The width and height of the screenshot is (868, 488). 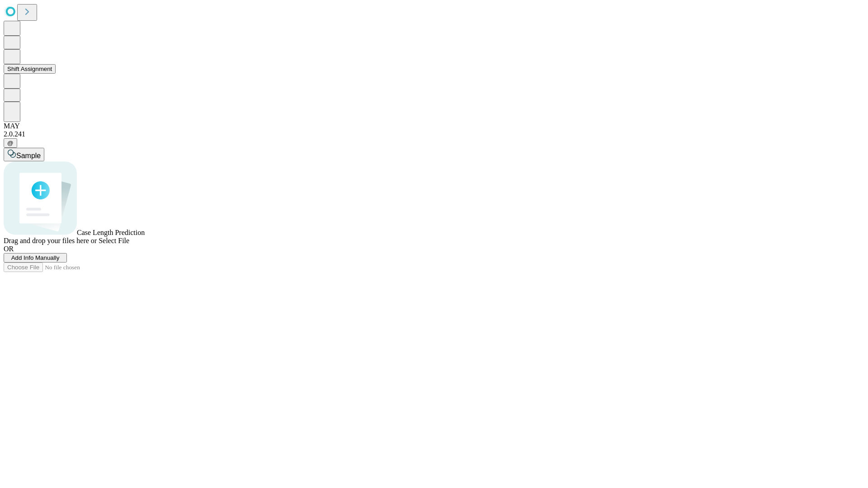 What do you see at coordinates (36, 257) in the screenshot?
I see `button: Add Info Manually` at bounding box center [36, 257].